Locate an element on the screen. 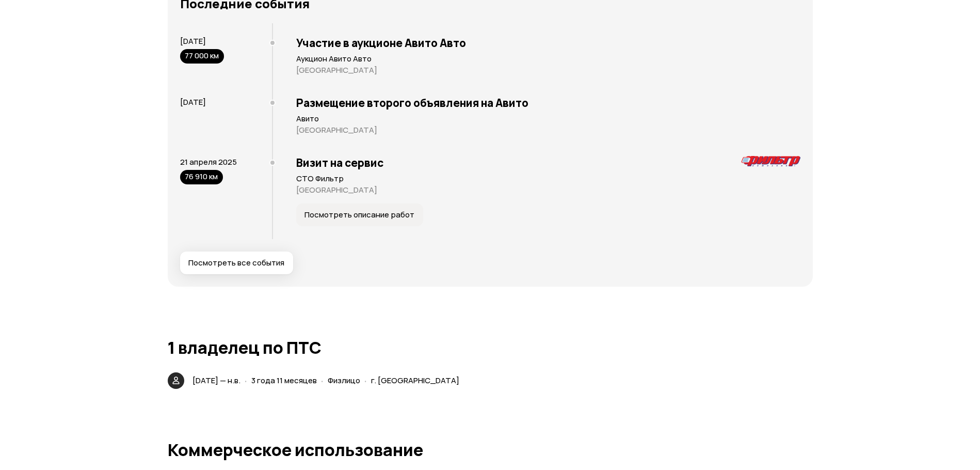  img: logo is located at coordinates (771, 161).